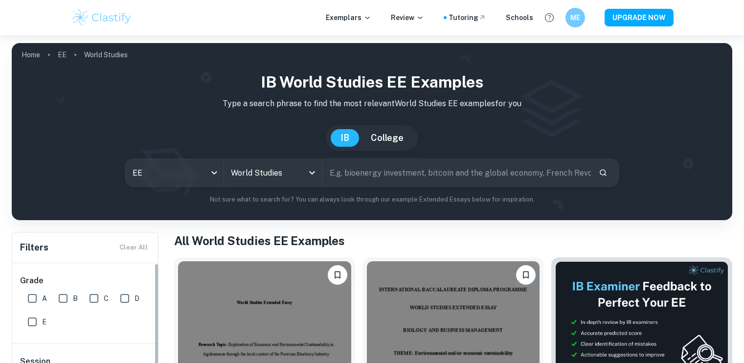 The width and height of the screenshot is (744, 363). Describe the element at coordinates (106, 298) in the screenshot. I see `span: C` at that location.